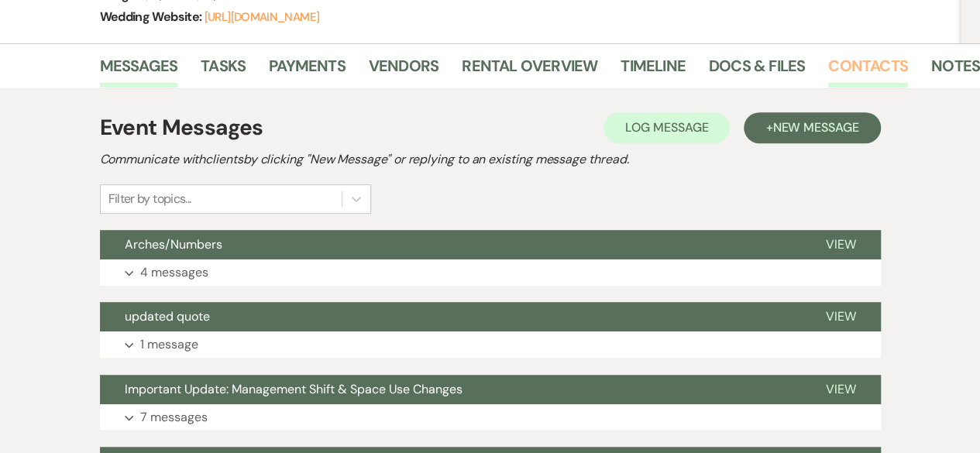 Image resolution: width=980 pixels, height=453 pixels. What do you see at coordinates (175, 272) in the screenshot?
I see `p: 4 messages` at bounding box center [175, 272].